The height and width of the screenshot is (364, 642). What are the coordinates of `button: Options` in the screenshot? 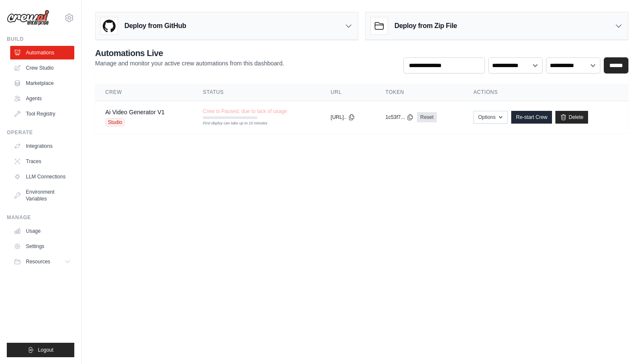 It's located at (490, 117).